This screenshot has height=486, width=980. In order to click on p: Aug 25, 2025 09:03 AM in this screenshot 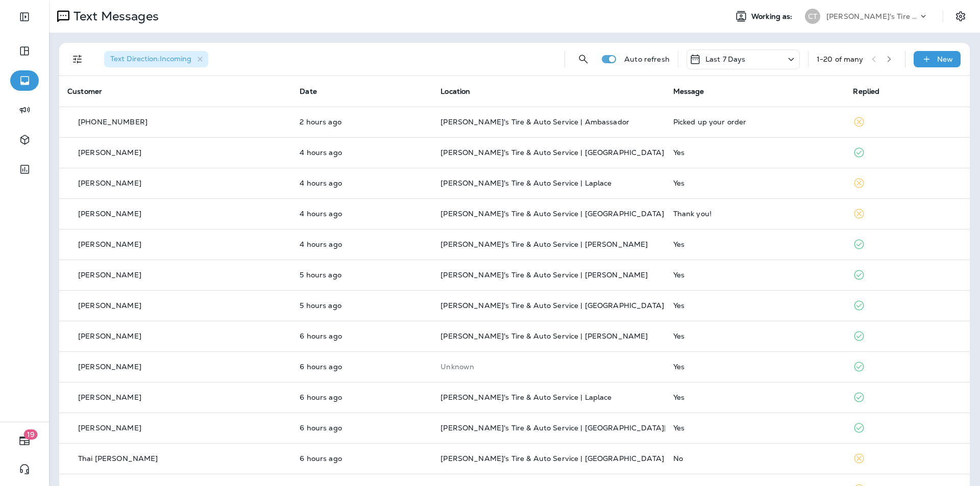, I will do `click(362, 214)`.